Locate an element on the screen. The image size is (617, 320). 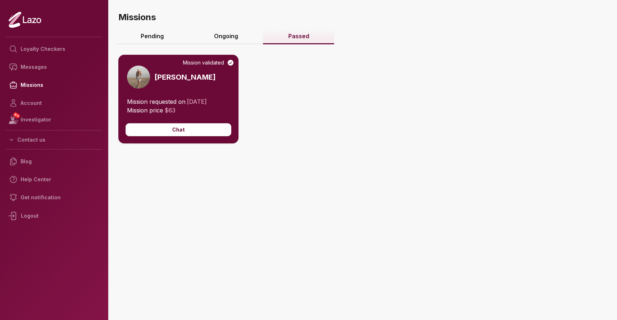
span: NEW is located at coordinates (17, 115).